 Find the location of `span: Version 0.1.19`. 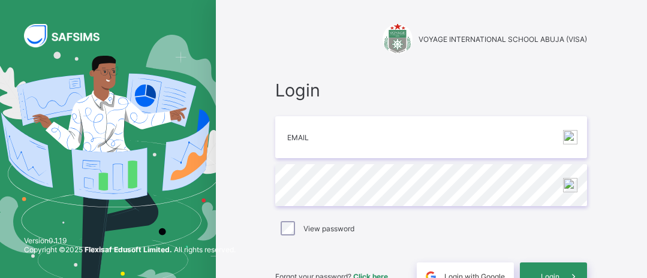

span: Version 0.1.19 is located at coordinates (129, 240).